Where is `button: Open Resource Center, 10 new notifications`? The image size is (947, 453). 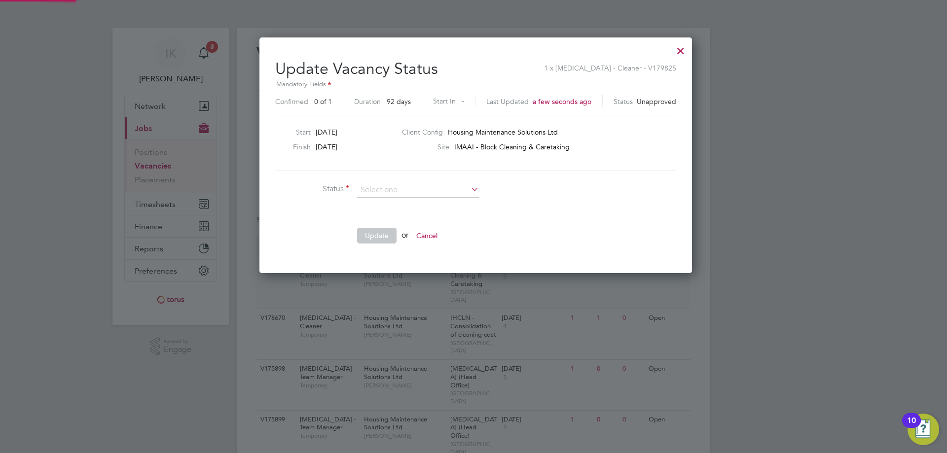
button: Open Resource Center, 10 new notifications is located at coordinates (923, 430).